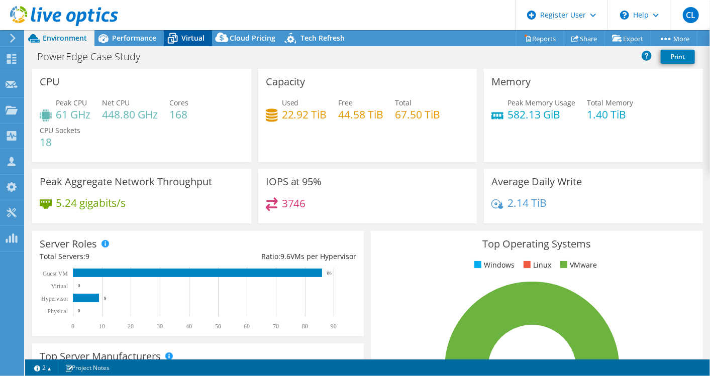 This screenshot has width=710, height=376. Describe the element at coordinates (126, 182) in the screenshot. I see `h3: Peak Aggregate Network Throughput` at that location.